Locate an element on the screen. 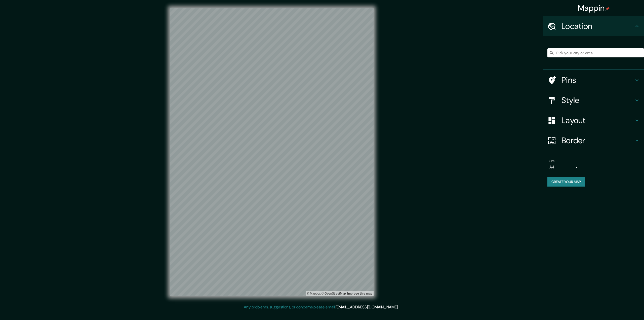  div: Pins is located at coordinates (594, 80).